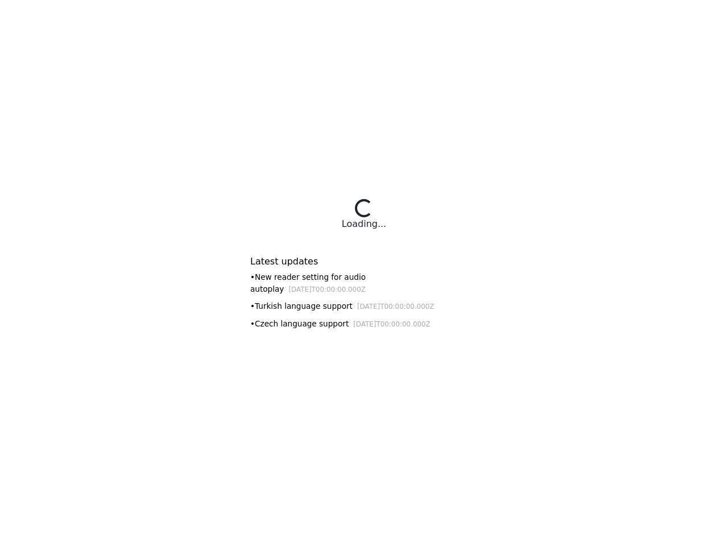  What do you see at coordinates (364, 261) in the screenshot?
I see `h6: Latest updates` at bounding box center [364, 261].